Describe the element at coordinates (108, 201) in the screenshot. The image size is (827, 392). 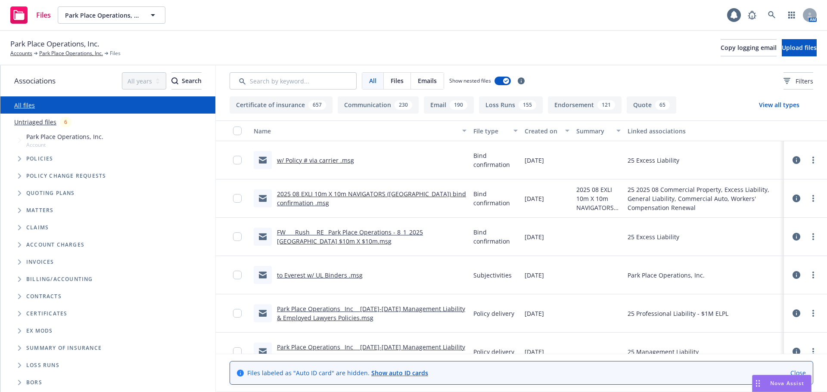
I see `div: Tree Example` at that location.